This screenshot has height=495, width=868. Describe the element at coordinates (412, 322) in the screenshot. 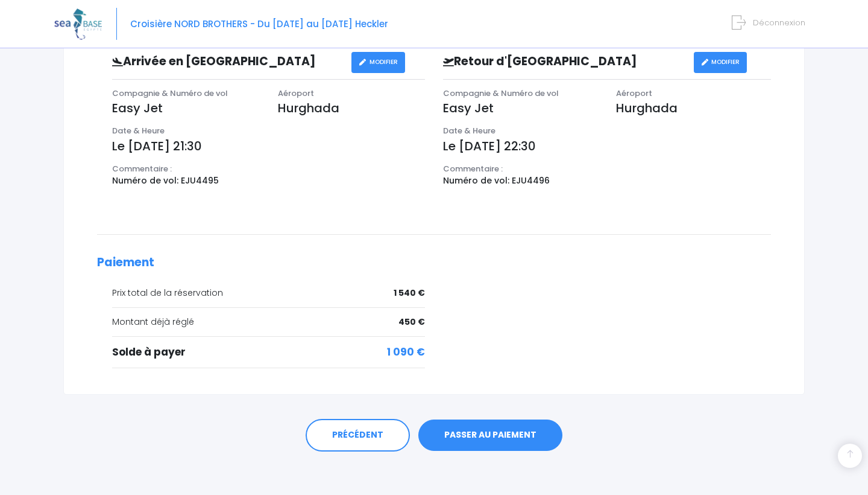

I see `span: 450 €` at that location.